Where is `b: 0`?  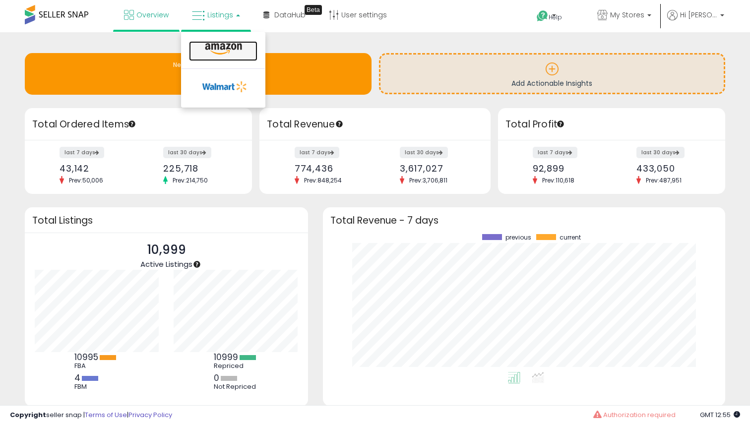
b: 0 is located at coordinates (216, 378).